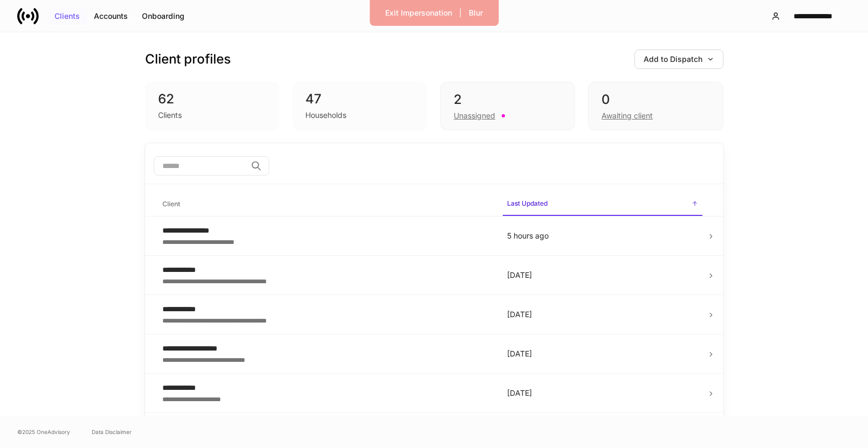 The image size is (868, 448). Describe the element at coordinates (419, 13) in the screenshot. I see `button: Exit Impersonation` at that location.